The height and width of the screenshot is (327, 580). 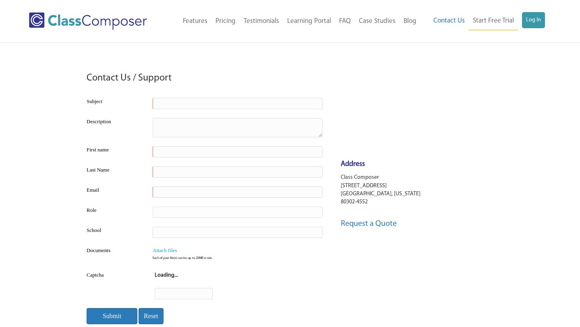 What do you see at coordinates (114, 172) in the screenshot?
I see `td: Last Name` at bounding box center [114, 172].